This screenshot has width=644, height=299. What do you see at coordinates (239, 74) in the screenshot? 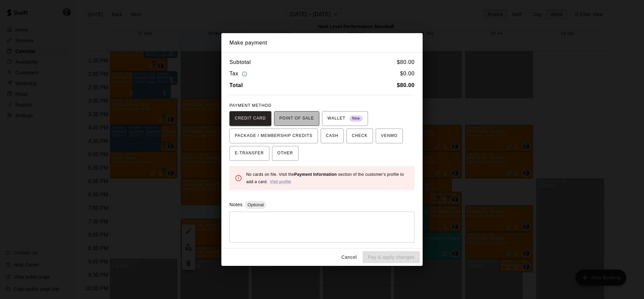
I see `h6: Tax` at bounding box center [239, 74].